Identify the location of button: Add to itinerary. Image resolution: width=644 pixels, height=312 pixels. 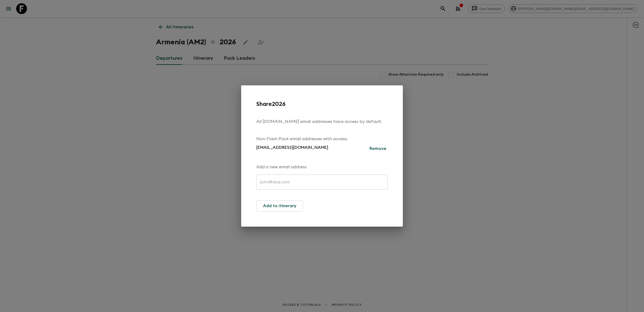
(279, 206).